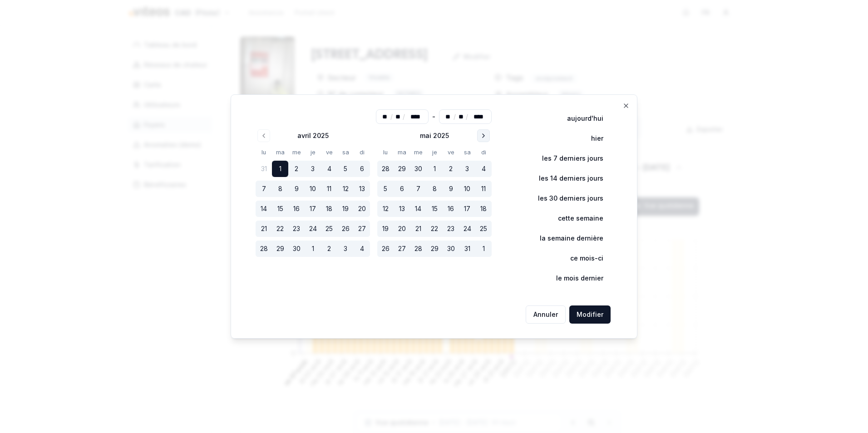 The image size is (868, 433). Describe the element at coordinates (545, 314) in the screenshot. I see `button: Annuler` at that location.